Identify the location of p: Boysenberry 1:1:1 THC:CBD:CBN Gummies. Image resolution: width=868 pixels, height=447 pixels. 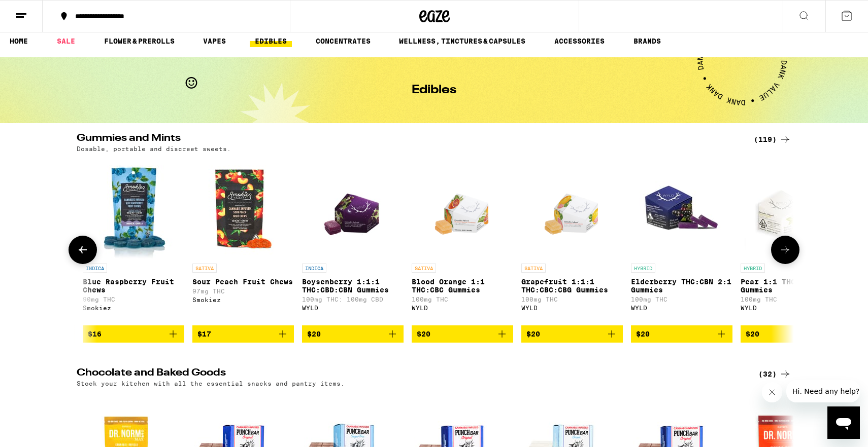
(352, 286).